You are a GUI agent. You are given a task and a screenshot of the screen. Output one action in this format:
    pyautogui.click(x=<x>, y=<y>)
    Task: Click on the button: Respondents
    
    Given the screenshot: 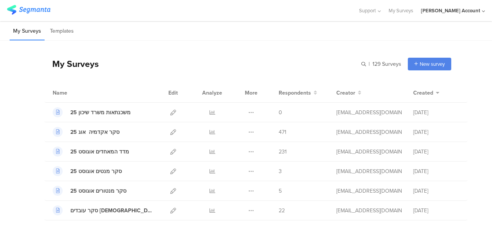 What is the action you would take?
    pyautogui.click(x=298, y=93)
    